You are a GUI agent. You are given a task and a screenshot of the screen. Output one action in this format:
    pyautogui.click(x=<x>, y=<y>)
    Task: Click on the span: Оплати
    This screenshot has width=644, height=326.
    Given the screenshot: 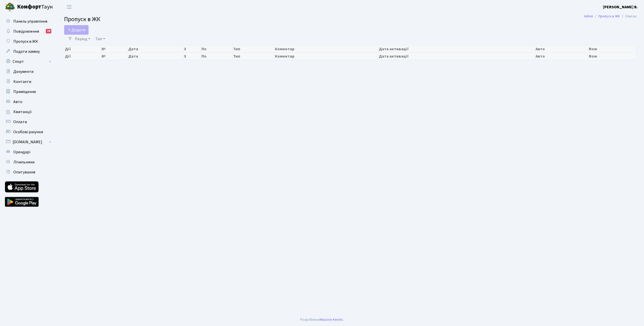 What is the action you would take?
    pyautogui.click(x=20, y=122)
    